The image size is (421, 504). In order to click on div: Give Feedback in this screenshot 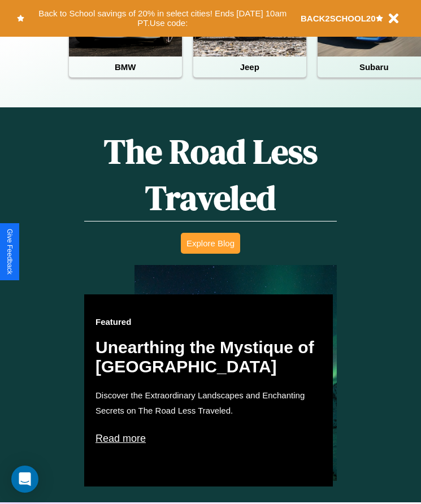, I will do `click(10, 251)`.